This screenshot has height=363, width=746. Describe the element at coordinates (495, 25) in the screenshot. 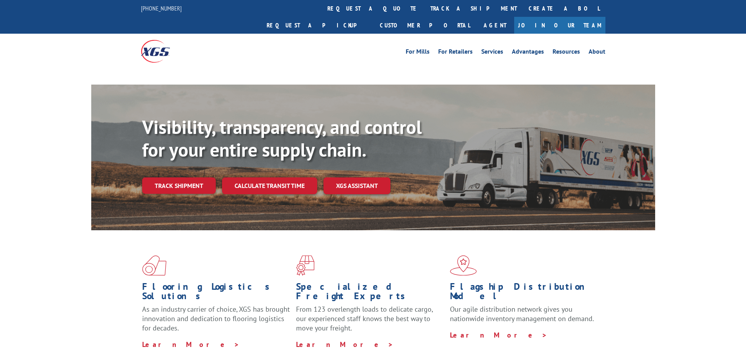

I see `a: Agent` at that location.